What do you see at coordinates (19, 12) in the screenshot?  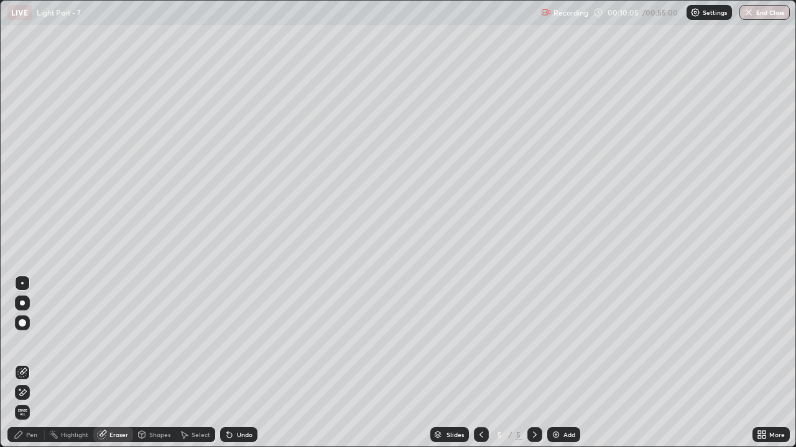 I see `p: LIVE` at bounding box center [19, 12].